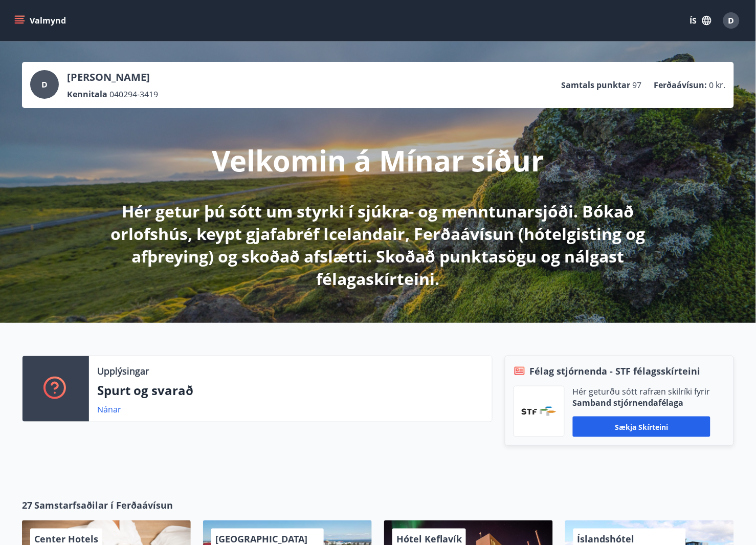 The height and width of the screenshot is (545, 756). What do you see at coordinates (681, 85) in the screenshot?
I see `p: Ferðaávísun :` at bounding box center [681, 85].